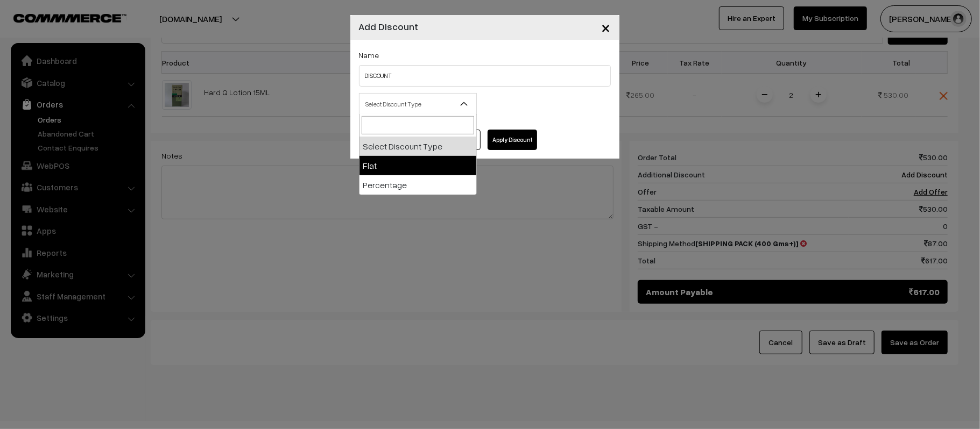 The width and height of the screenshot is (980, 429). Describe the element at coordinates (485, 76) in the screenshot. I see `input: Name` at that location.